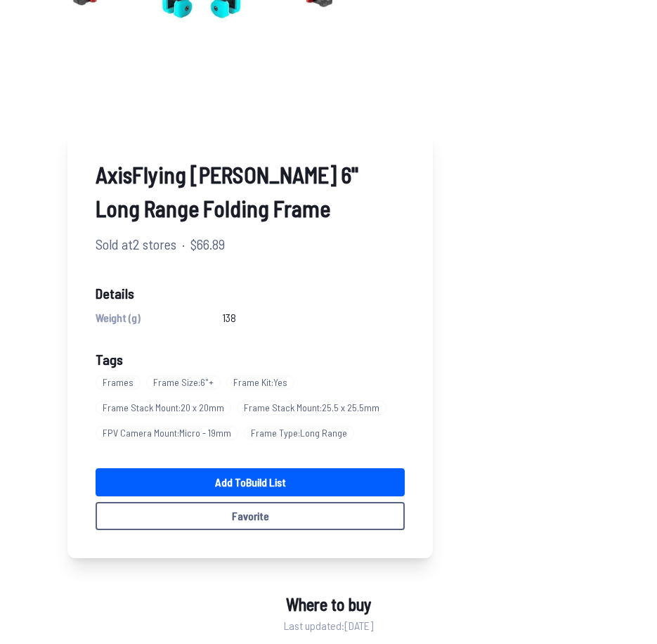  I want to click on span: Frame Stack Mount : 20 x 20mm, so click(163, 408).